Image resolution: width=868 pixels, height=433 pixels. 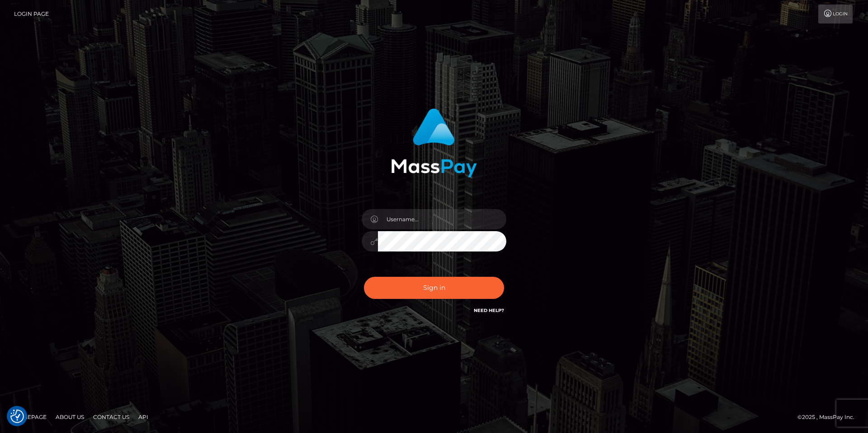 I want to click on a: Login, so click(x=835, y=14).